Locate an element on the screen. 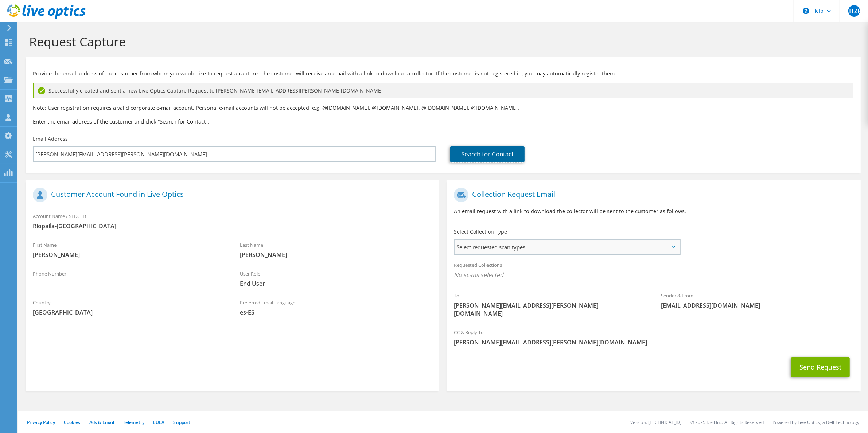 The width and height of the screenshot is (868, 433). div: CC & Reply To is located at coordinates (653, 337).